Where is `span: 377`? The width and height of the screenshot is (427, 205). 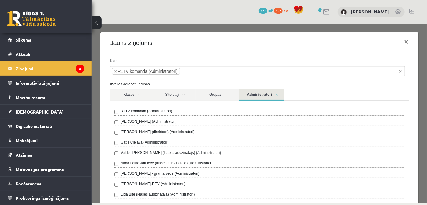 span: 377 is located at coordinates (263, 11).